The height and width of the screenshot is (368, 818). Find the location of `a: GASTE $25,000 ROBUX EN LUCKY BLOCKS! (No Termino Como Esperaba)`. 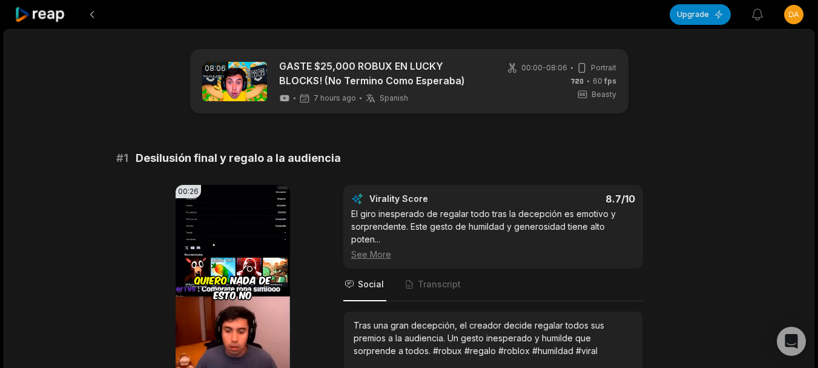

a: GASTE $25,000 ROBUX EN LUCKY BLOCKS! (No Termino Como Esperaba) is located at coordinates (383, 73).